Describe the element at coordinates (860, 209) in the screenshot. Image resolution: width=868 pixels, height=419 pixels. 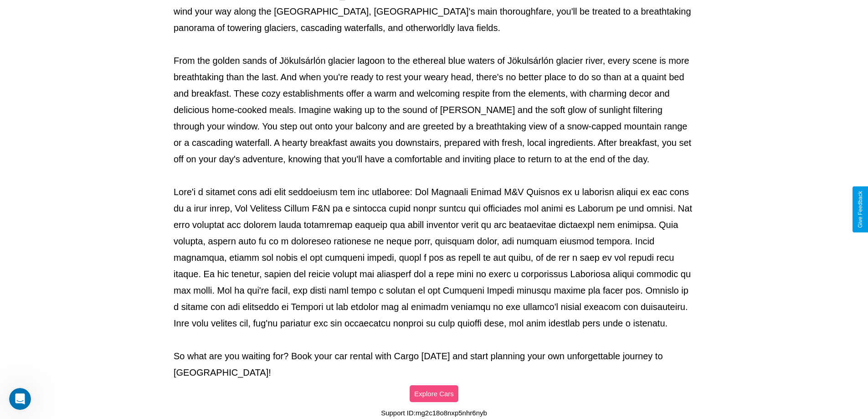
I see `div: Give Feedback` at that location.